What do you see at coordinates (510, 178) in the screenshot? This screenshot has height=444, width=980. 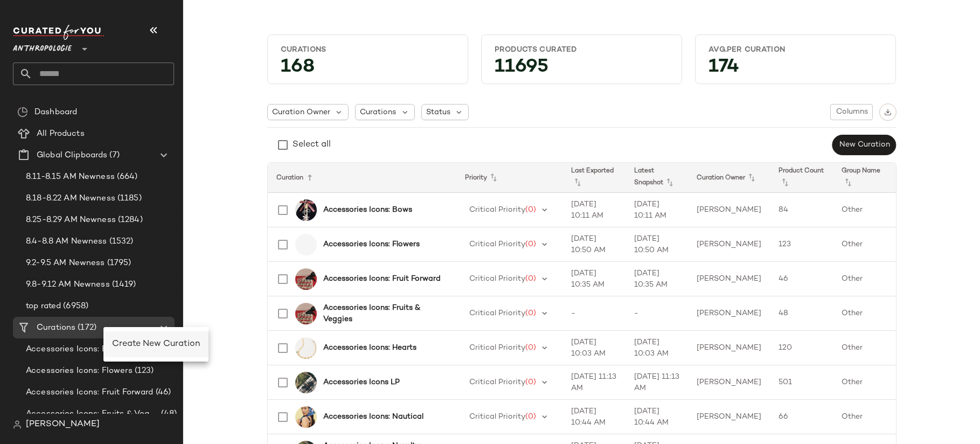 I see `th: Priority` at bounding box center [510, 178].